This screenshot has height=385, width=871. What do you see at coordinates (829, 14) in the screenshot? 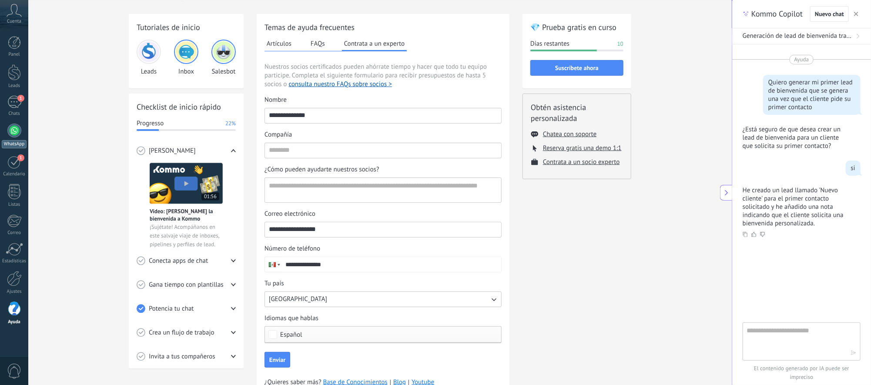
I see `span: Nuevo chat` at bounding box center [829, 14].